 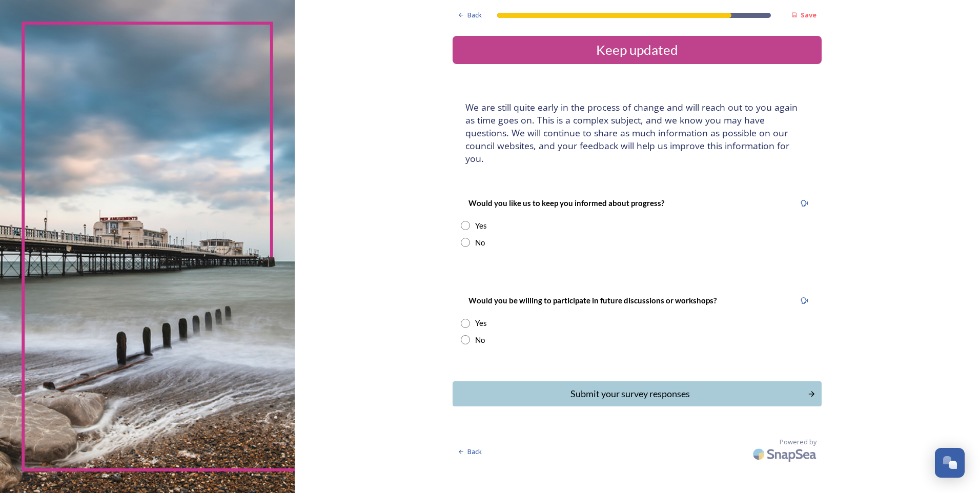 What do you see at coordinates (808, 14) in the screenshot?
I see `strong: Save` at bounding box center [808, 14].